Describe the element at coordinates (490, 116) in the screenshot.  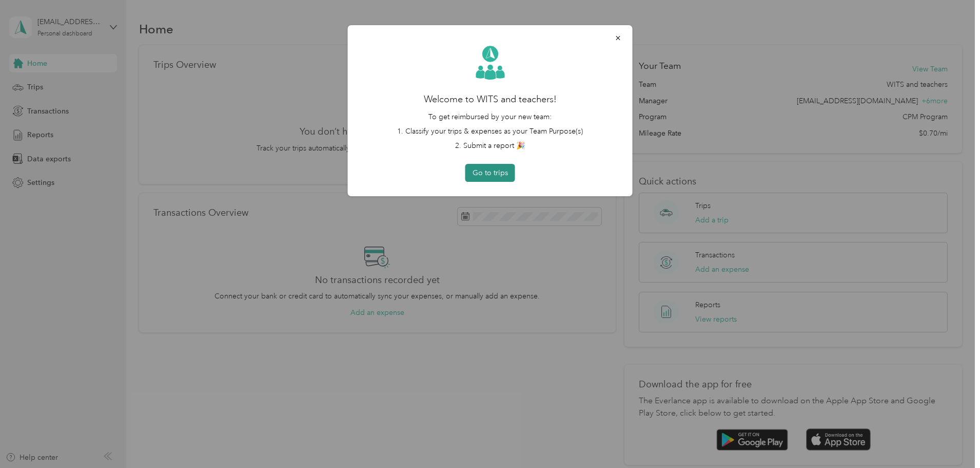
I see `p: To get reimbursed by your new team:` at that location.